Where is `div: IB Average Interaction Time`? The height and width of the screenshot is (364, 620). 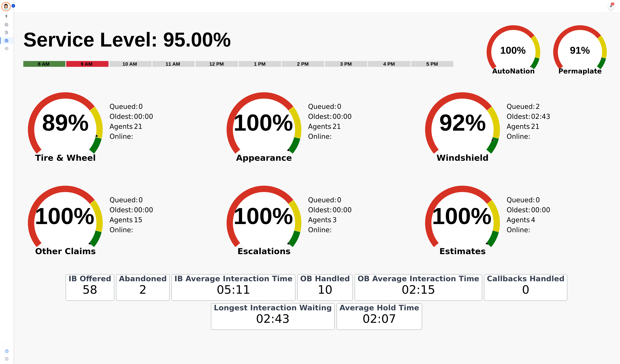 div: IB Average Interaction Time is located at coordinates (233, 279).